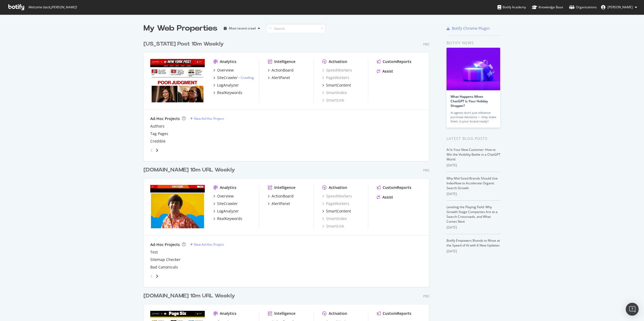 The width and height of the screenshot is (644, 321). What do you see at coordinates (157, 126) in the screenshot?
I see `a: Authors` at bounding box center [157, 126].